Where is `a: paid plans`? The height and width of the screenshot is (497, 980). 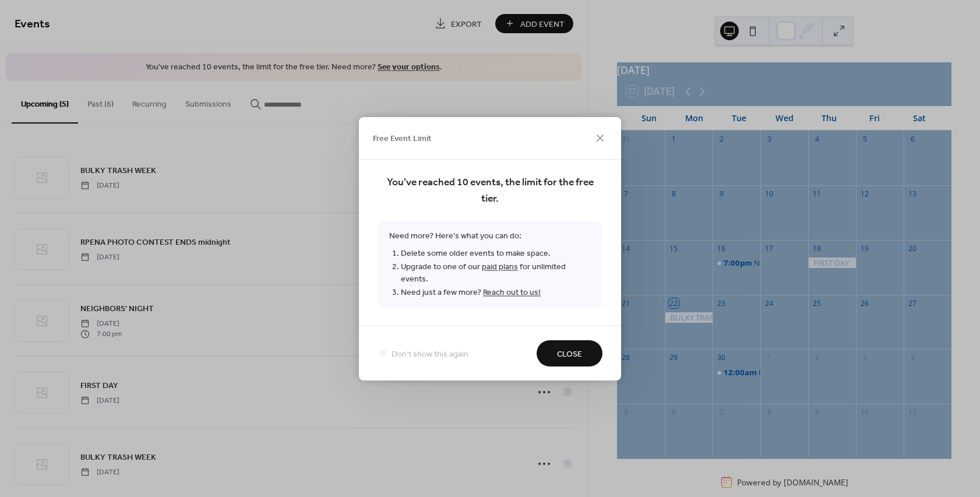 a: paid plans is located at coordinates (500, 266).